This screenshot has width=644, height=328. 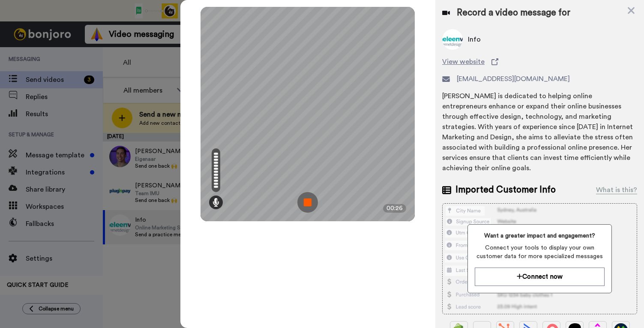 What do you see at coordinates (32, 32) in the screenshot?
I see `img: mute-white.svg` at bounding box center [32, 32].